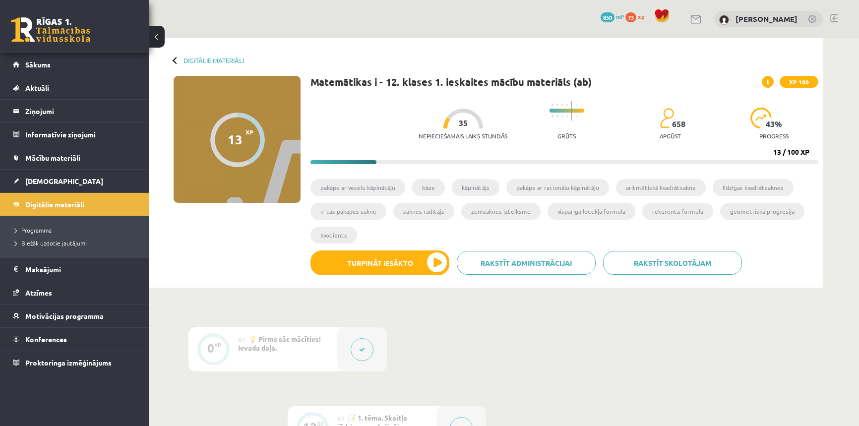 This screenshot has width=859, height=426. I want to click on a: Biežāk uzdotie jautājumi, so click(77, 243).